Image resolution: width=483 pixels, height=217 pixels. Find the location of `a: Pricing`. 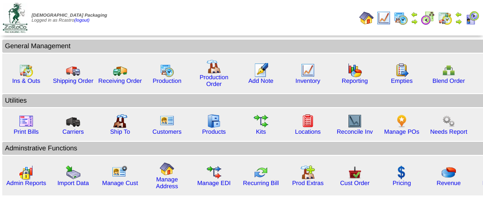

a: Pricing is located at coordinates (402, 183).